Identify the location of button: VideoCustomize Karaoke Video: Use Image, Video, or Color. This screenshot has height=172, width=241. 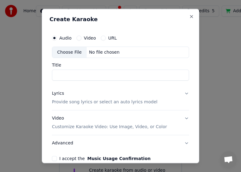
(120, 123).